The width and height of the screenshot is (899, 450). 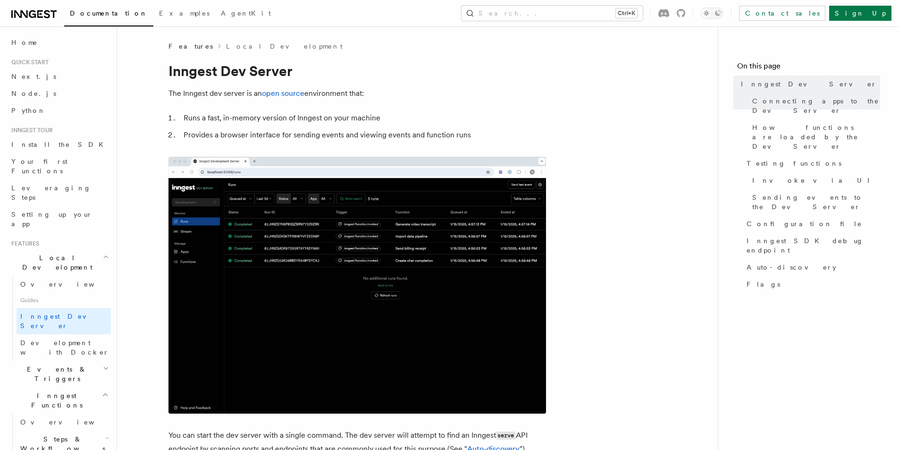 What do you see at coordinates (812, 163) in the screenshot?
I see `a: Testing functions` at bounding box center [812, 163].